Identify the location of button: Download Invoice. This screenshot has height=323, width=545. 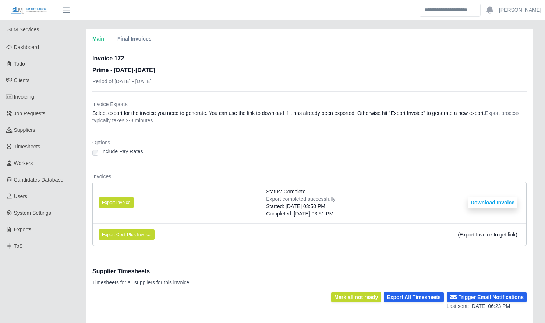
(492, 202).